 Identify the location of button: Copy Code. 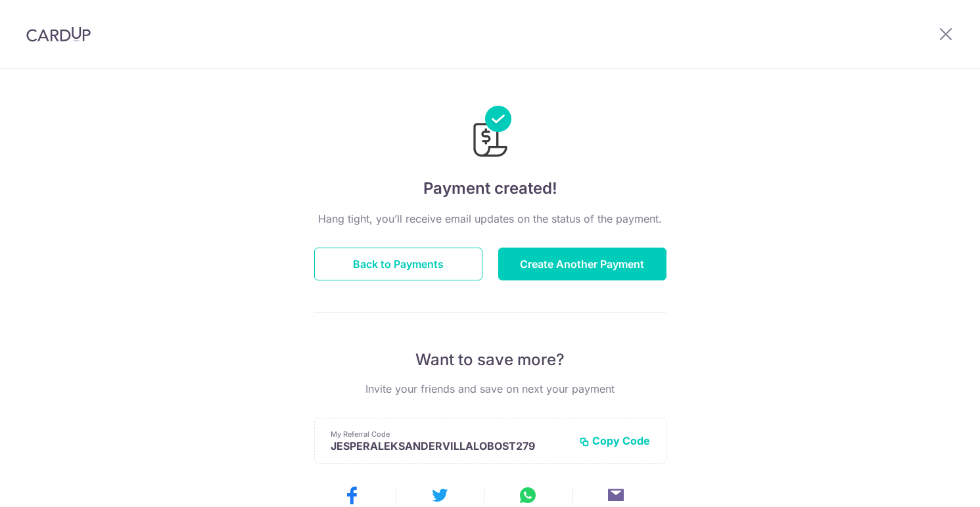
(614, 441).